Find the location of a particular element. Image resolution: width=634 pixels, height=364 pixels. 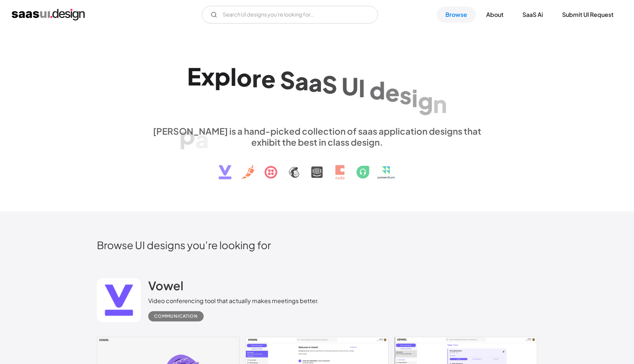

div: Video conferencing tool that actually makes meetings better. is located at coordinates (233, 301).